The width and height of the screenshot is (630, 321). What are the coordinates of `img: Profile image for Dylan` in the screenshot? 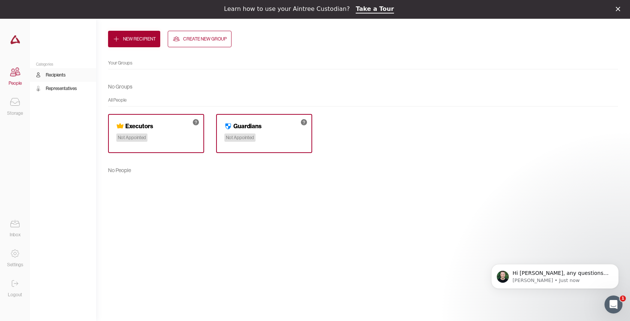 It's located at (23, 29).